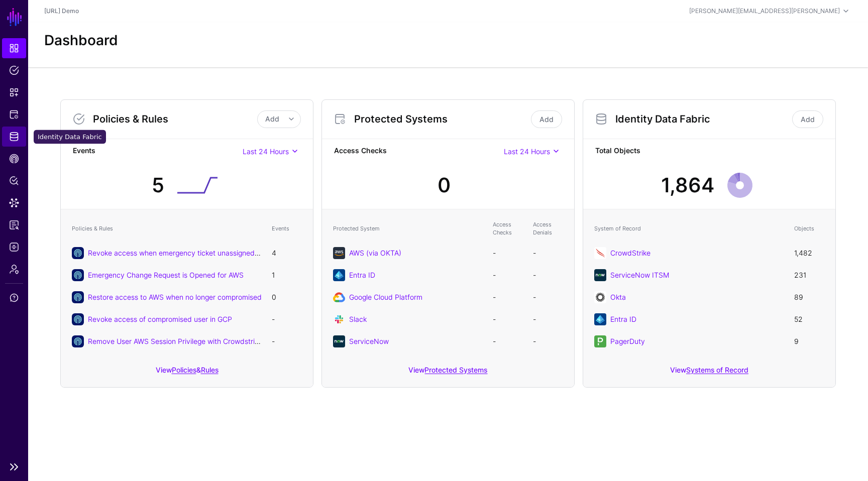 The width and height of the screenshot is (868, 481). Describe the element at coordinates (357, 319) in the screenshot. I see `a: Slack` at that location.